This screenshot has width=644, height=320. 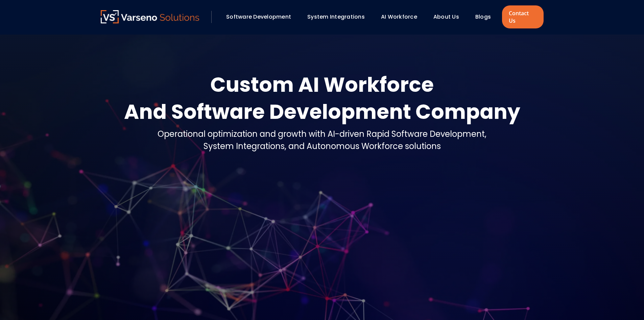 What do you see at coordinates (446, 16) in the screenshot?
I see `a: About Us` at bounding box center [446, 16].